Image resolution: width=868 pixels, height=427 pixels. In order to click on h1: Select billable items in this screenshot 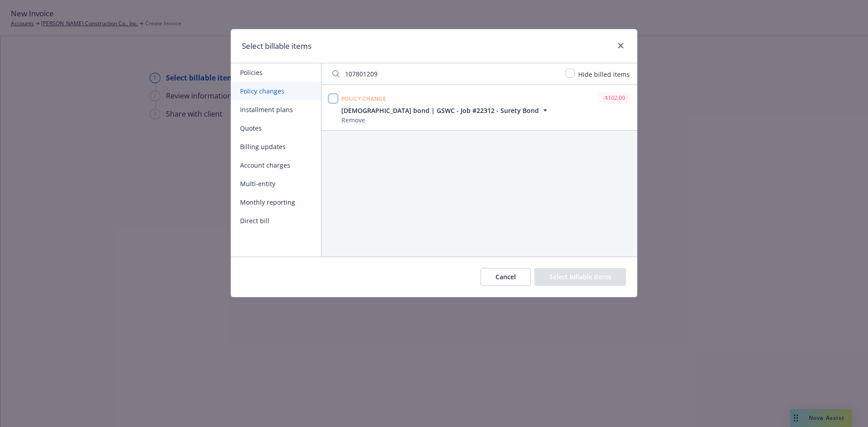, I will do `click(277, 46)`.